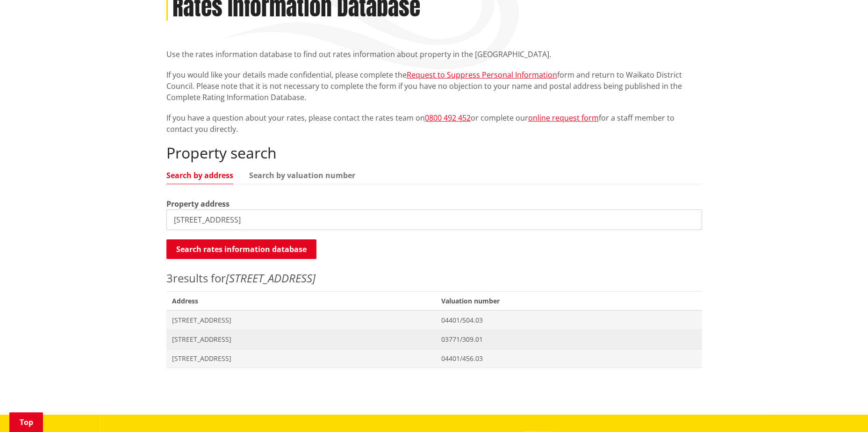 This screenshot has height=432, width=868. What do you see at coordinates (568, 359) in the screenshot?
I see `span: 04401/456.03` at bounding box center [568, 359].